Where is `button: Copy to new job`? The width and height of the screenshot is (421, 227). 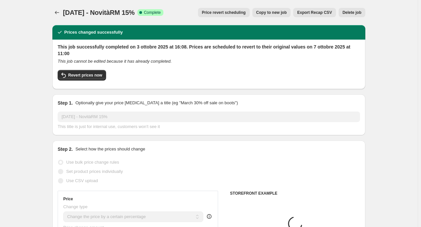
button: Copy to new job is located at coordinates (272, 13).